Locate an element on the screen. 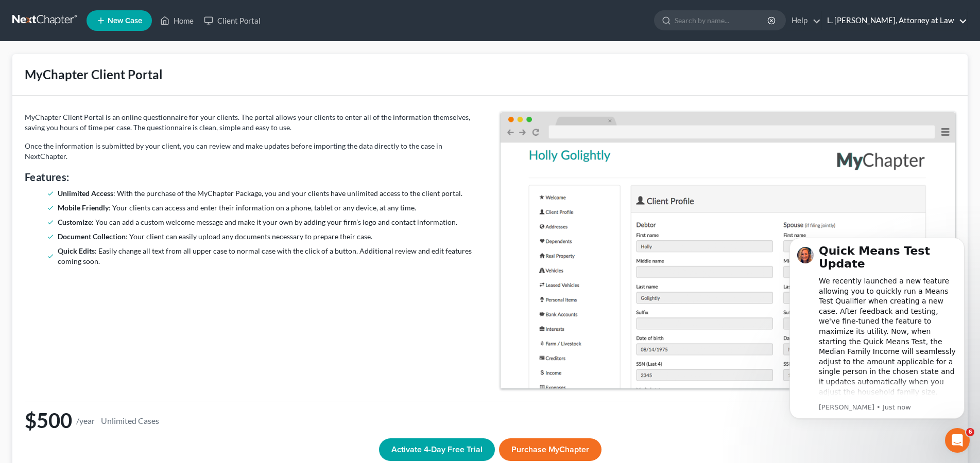 The width and height of the screenshot is (980, 463). li: : Your client can easily upload any documents necessary to prepare their case. is located at coordinates (267, 237).